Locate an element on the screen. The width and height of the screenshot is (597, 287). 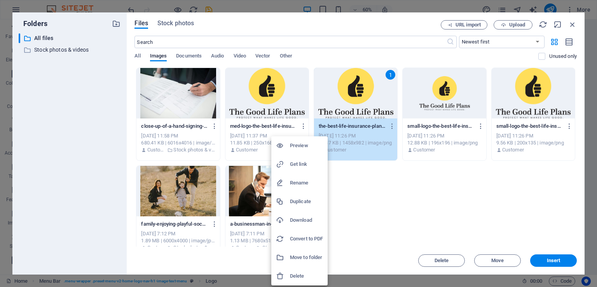
h6: Get link is located at coordinates (307, 165).